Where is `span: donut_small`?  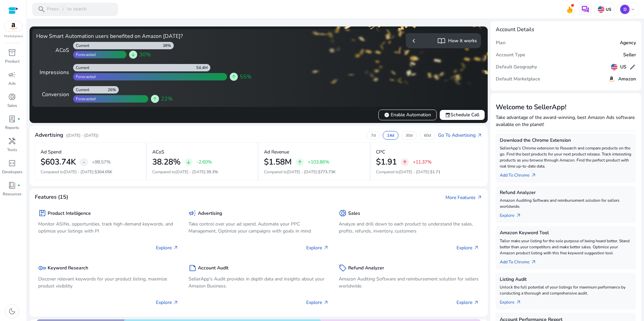
span: donut_small is located at coordinates (12, 97).